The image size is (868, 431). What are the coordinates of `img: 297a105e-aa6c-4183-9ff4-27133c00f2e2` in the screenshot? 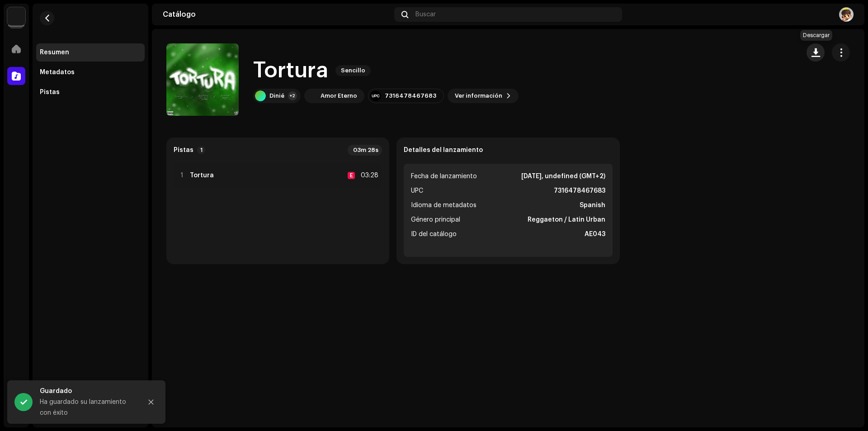 It's located at (17, 17).